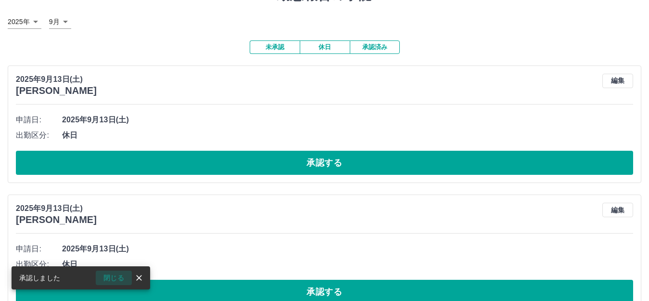  I want to click on div: 2025年, so click(25, 22).